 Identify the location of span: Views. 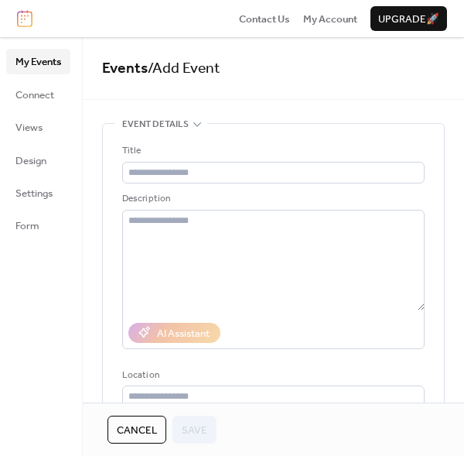
(29, 128).